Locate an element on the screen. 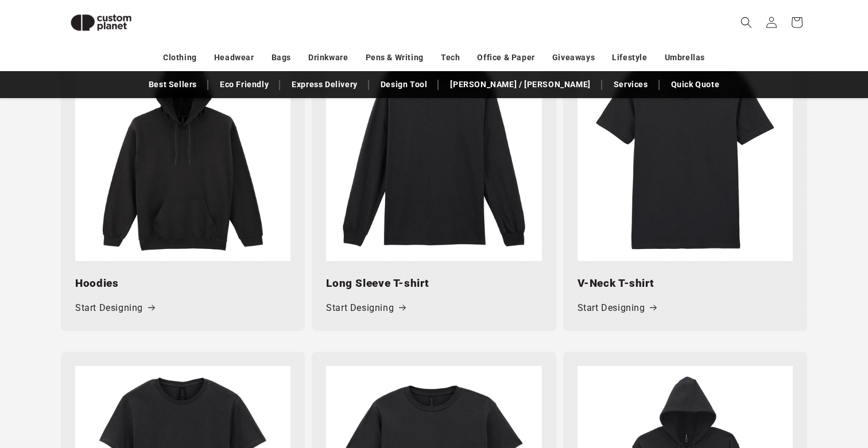 The image size is (868, 448). a: Office & Paper is located at coordinates (506, 58).